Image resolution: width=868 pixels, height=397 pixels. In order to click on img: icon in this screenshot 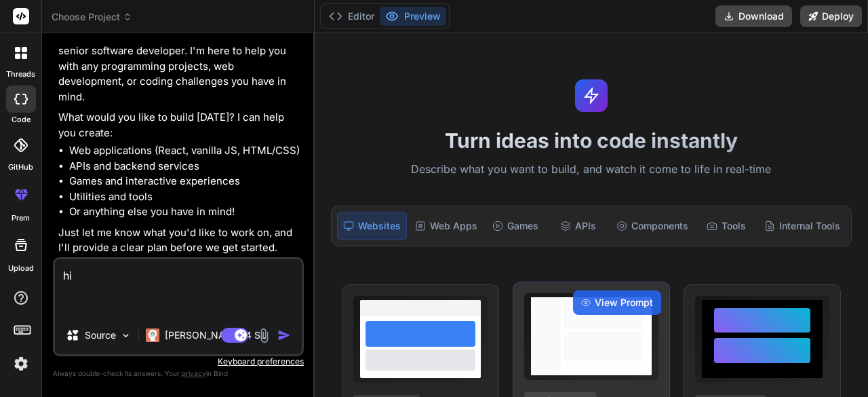, I will do `click(284, 335)`.